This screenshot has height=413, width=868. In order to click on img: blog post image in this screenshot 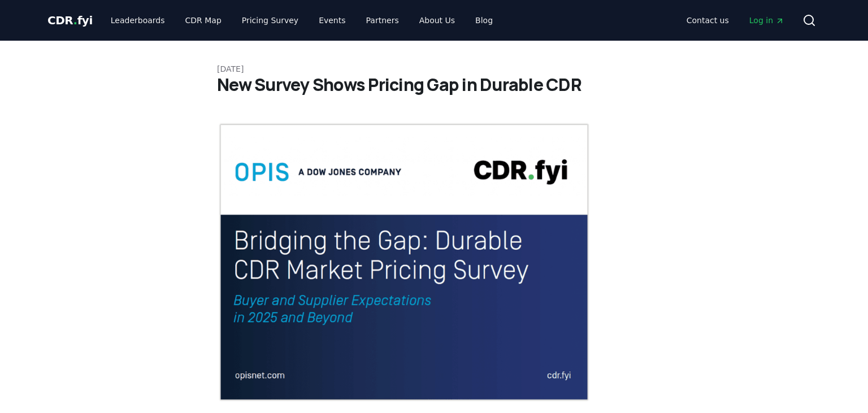, I will do `click(404, 262)`.